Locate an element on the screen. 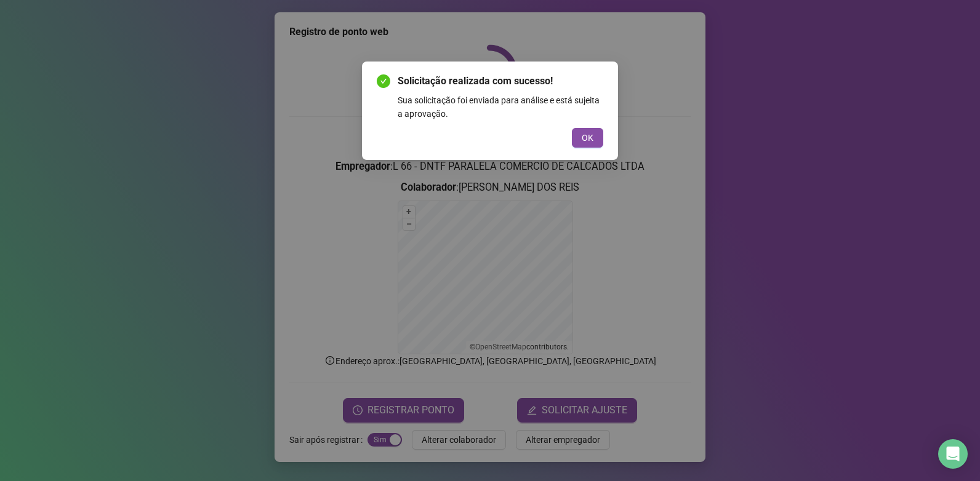 The height and width of the screenshot is (481, 980). span: OK is located at coordinates (587, 138).